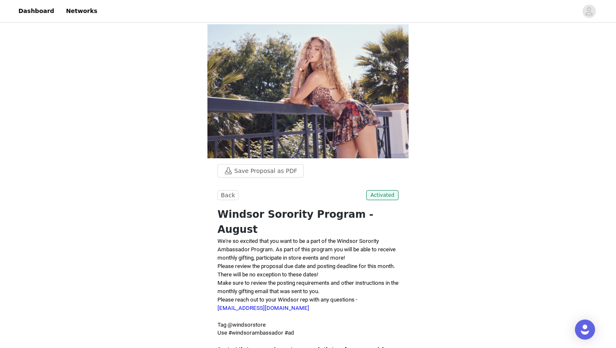 This screenshot has width=616, height=348. Describe the element at coordinates (308, 222) in the screenshot. I see `h1: Windsor Sorority Program - August` at that location.